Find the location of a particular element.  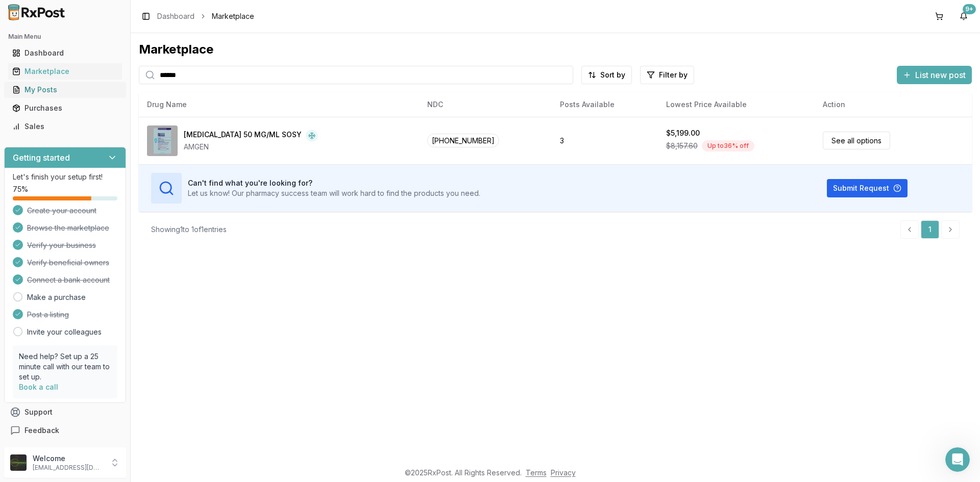

span: Feedback is located at coordinates (42, 431).